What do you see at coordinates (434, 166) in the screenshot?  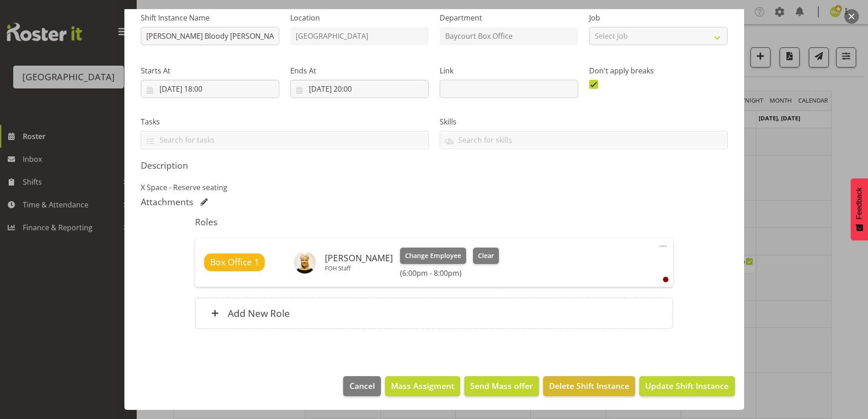 I see `h5: Description` at bounding box center [434, 166].